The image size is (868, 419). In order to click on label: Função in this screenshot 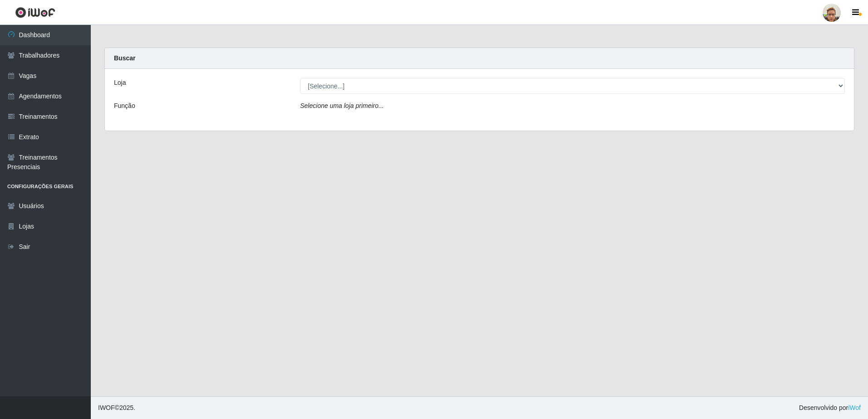, I will do `click(124, 105)`.